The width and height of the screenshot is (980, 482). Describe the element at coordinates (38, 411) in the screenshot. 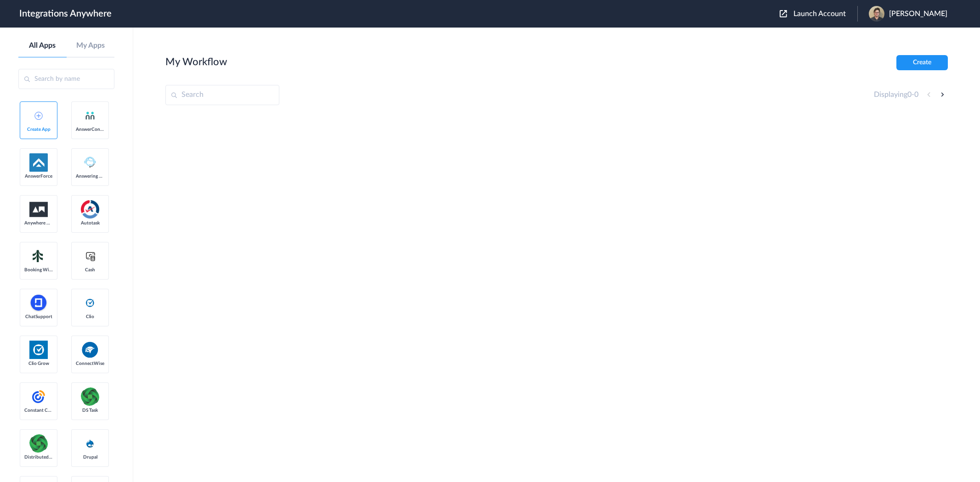

I see `span: Constant Contact` at that location.